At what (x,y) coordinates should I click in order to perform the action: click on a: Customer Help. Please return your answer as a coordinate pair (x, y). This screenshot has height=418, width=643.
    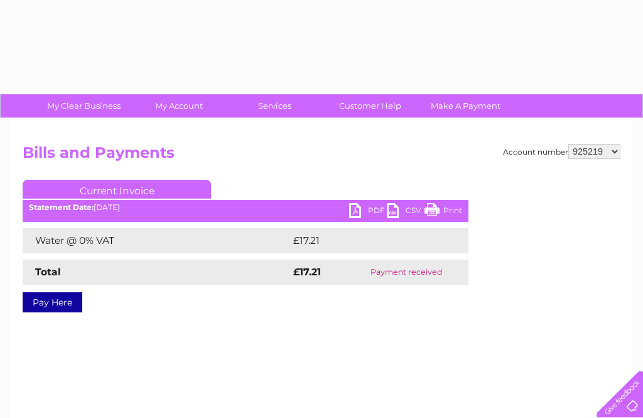
    Looking at the image, I should click on (370, 106).